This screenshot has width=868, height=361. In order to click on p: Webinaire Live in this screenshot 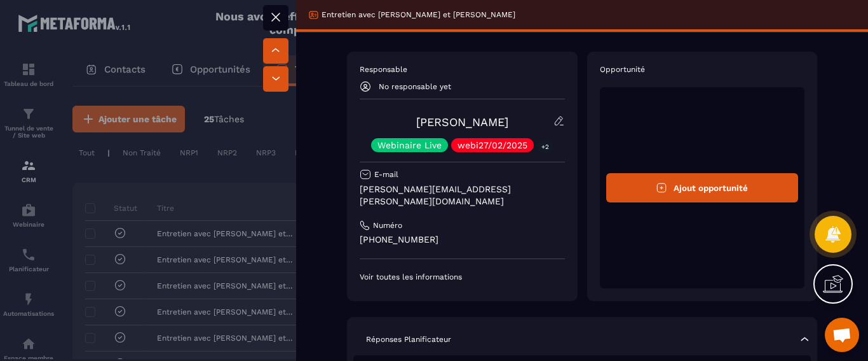, I will do `click(409, 145)`.